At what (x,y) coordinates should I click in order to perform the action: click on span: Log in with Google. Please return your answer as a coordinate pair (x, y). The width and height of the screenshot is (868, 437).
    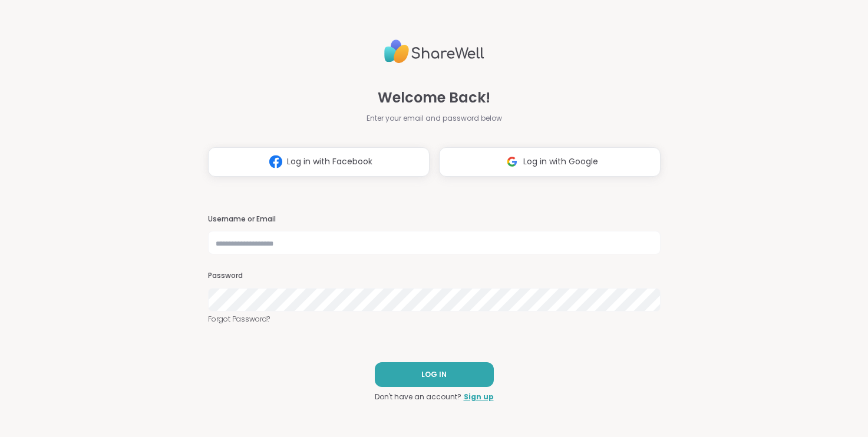
    Looking at the image, I should click on (561, 161).